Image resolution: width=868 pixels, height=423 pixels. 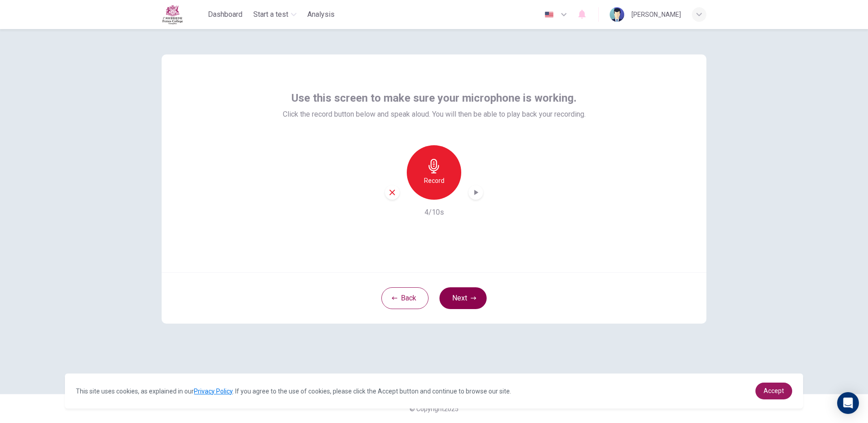 I want to click on div: Open Intercom Messenger, so click(x=849, y=403).